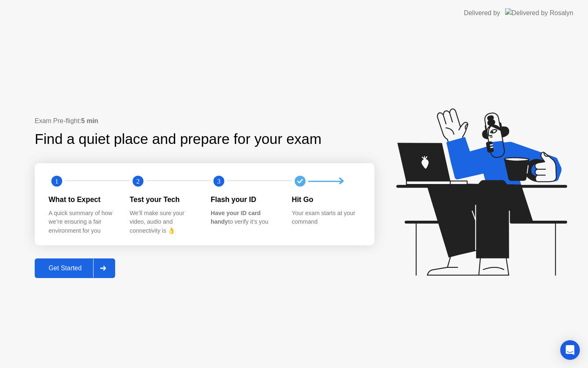  I want to click on div: We’ll make sure your video, audio and connectivity is 👌, so click(164, 222).